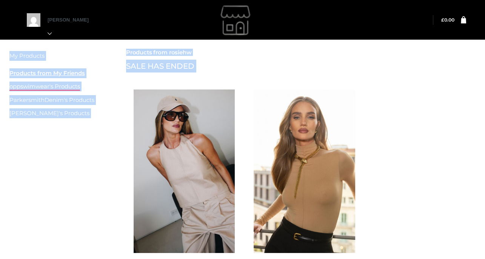 The image size is (485, 259). What do you see at coordinates (52, 100) in the screenshot?
I see `a: ParkersmithDenim's Products` at bounding box center [52, 100].